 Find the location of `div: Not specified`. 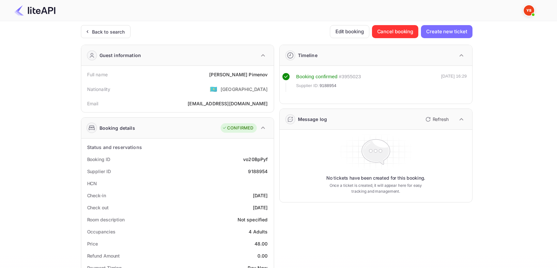

div: Not specified is located at coordinates (253, 220).